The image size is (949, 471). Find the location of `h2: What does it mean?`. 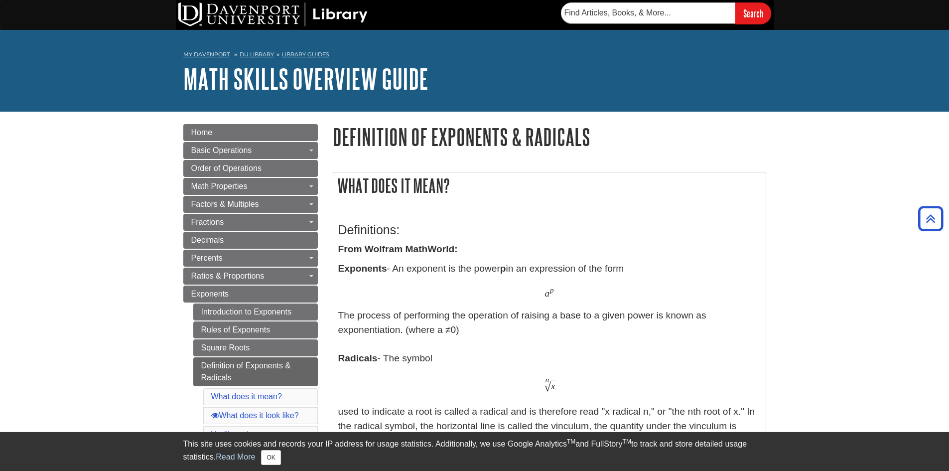

h2: What does it mean? is located at coordinates (549, 185).